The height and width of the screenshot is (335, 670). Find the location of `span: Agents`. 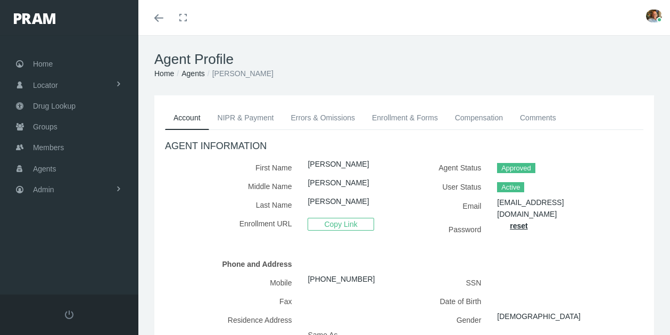

span: Agents is located at coordinates (45, 169).